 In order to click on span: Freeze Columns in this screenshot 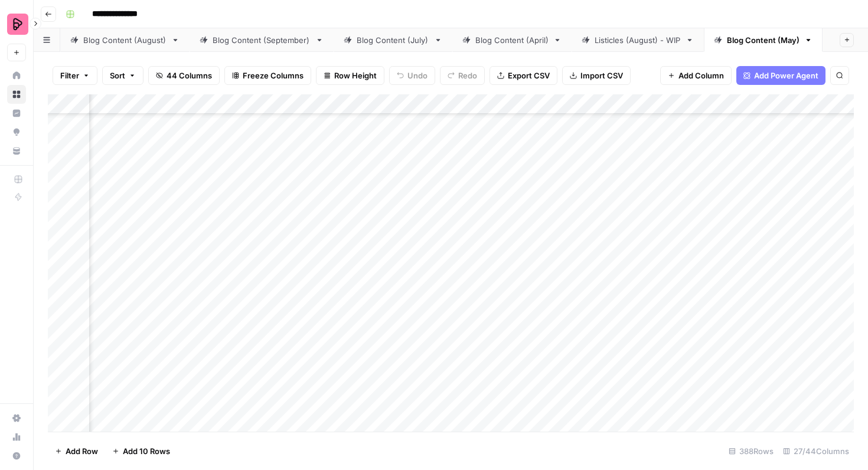, I will do `click(273, 75)`.